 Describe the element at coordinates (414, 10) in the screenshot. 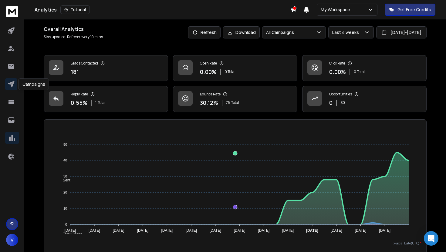

I see `p: Get Free Credits` at that location.